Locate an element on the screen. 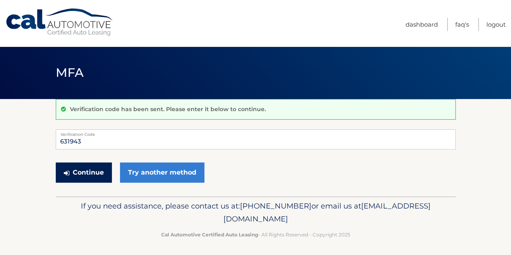 This screenshot has width=511, height=255. p: Verification code has been sent. Please enter it below to continue. is located at coordinates (168, 109).